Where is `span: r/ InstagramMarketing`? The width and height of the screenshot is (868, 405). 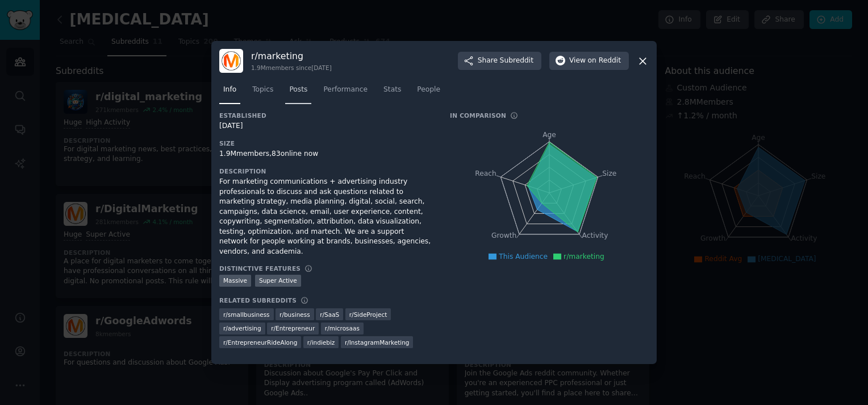
span: r/ InstagramMarketing is located at coordinates (377, 342).